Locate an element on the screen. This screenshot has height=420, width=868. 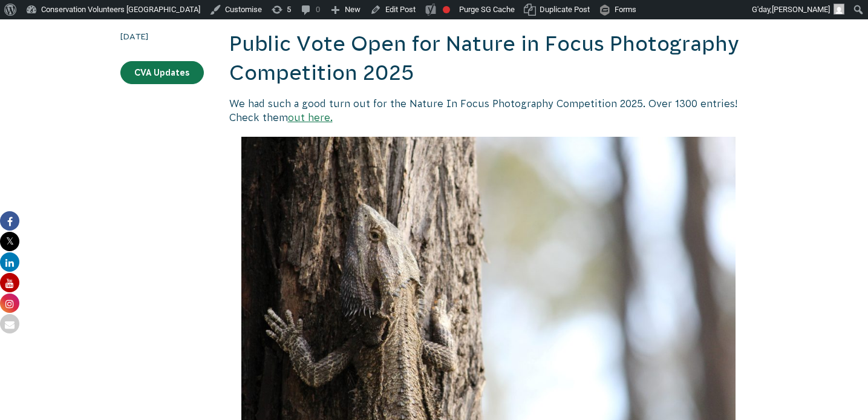
p: We had such a good turn out for the Nature In Focus Photography Competition 2025. Over 1300 entri... is located at coordinates (489, 110).